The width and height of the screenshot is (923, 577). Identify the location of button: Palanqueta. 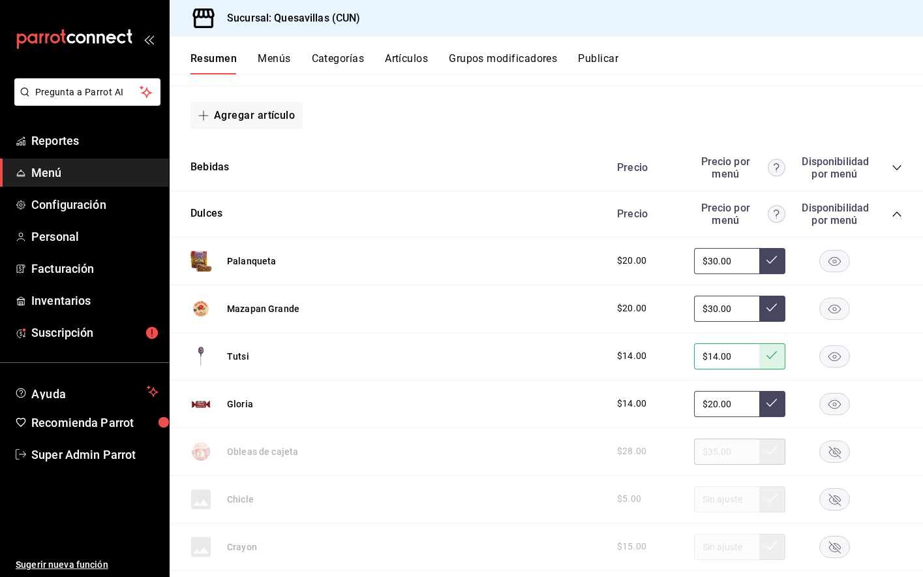
(252, 261).